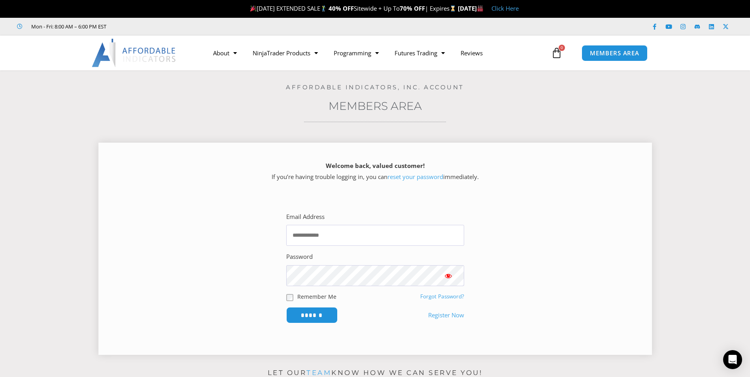 This screenshot has height=377, width=750. Describe the element at coordinates (614, 53) in the screenshot. I see `a: MEMBERS AREA` at that location.